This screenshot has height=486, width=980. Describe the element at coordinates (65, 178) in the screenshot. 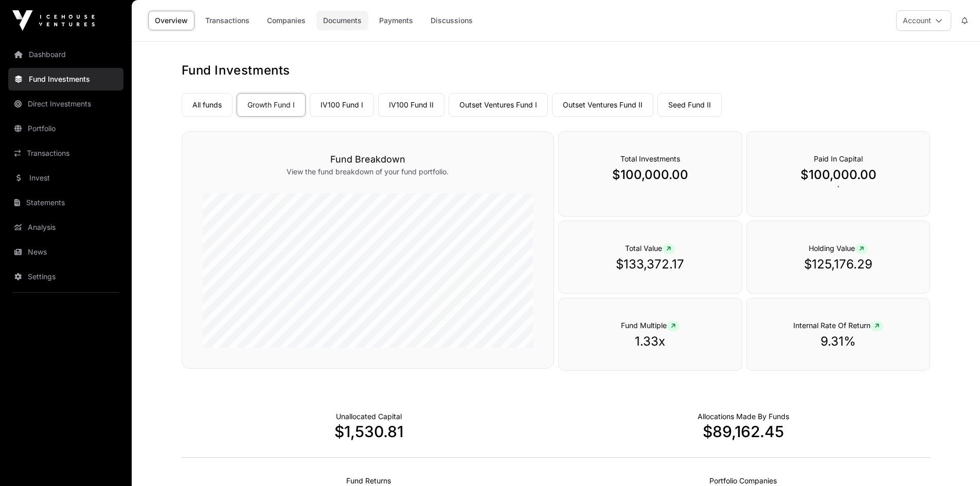

I see `a: Invest` at that location.